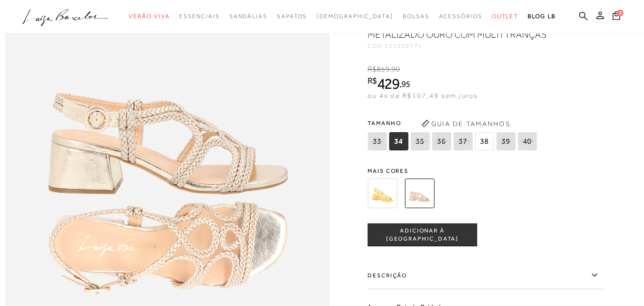 This screenshot has height=306, width=644. I want to click on span: 35, so click(420, 141).